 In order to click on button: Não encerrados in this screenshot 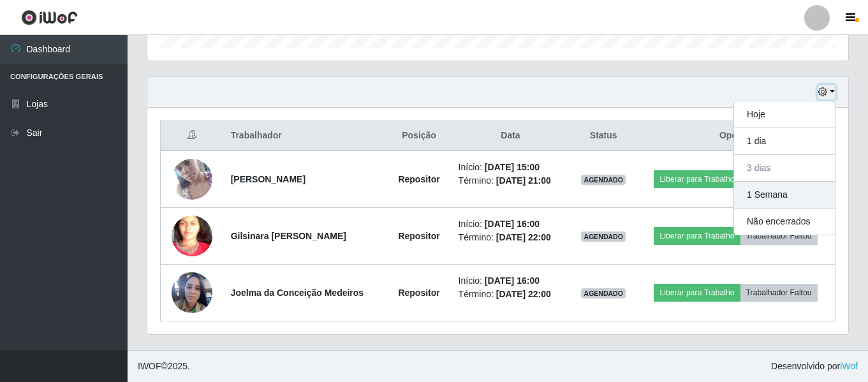, I will do `click(784, 221)`.